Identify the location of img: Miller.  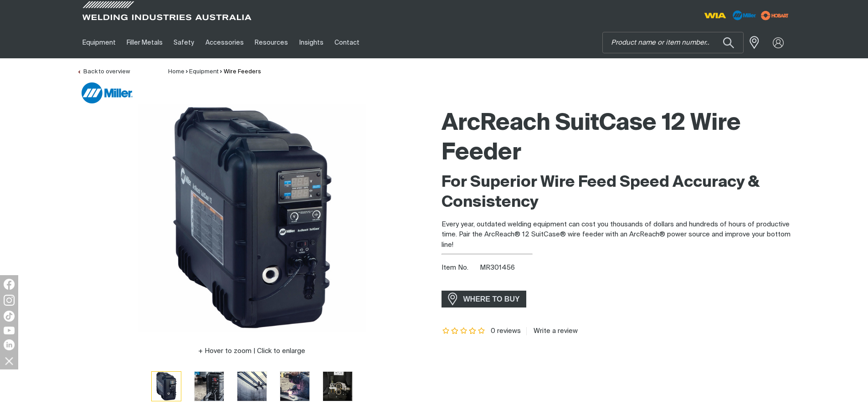
(107, 93).